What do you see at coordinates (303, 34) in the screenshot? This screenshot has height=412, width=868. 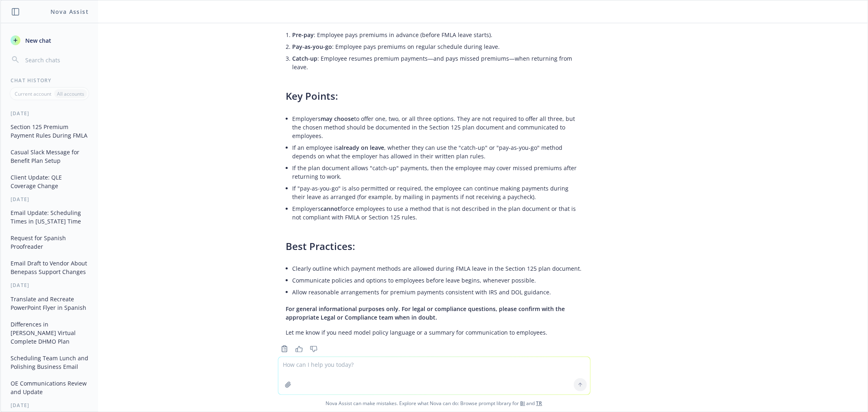 I see `span: Pre-pay` at bounding box center [303, 34].